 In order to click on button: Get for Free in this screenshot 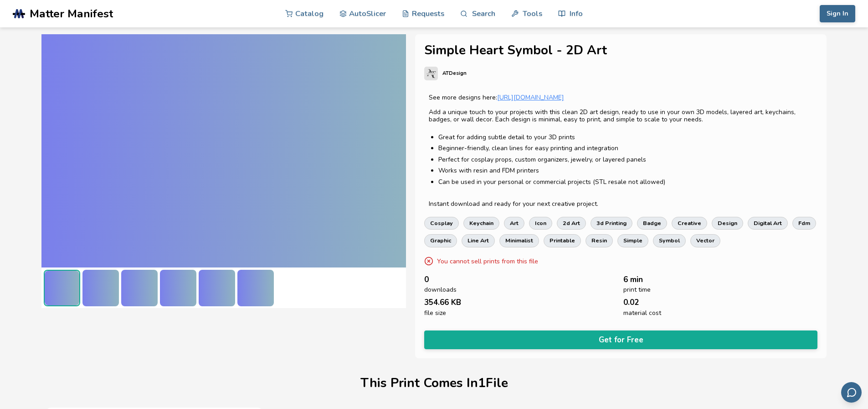, I will do `click(621, 340)`.